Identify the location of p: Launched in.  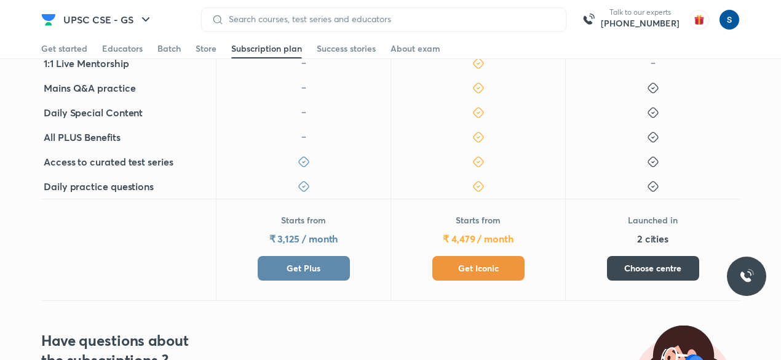
(653, 220).